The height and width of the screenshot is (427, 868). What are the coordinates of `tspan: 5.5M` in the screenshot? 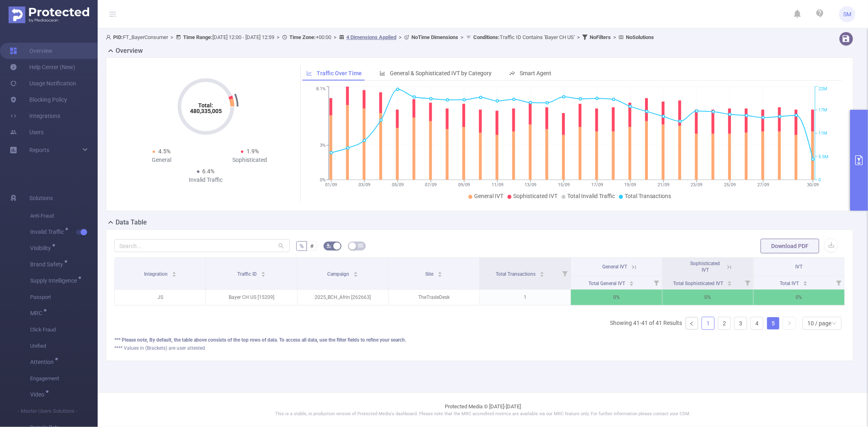 It's located at (823, 157).